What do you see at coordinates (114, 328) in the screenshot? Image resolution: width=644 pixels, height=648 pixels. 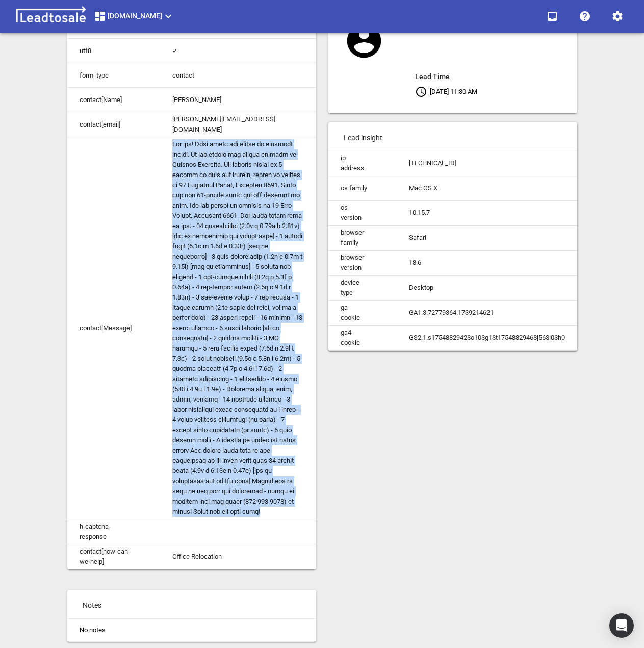 I see `td: contact[Message]` at bounding box center [114, 328].